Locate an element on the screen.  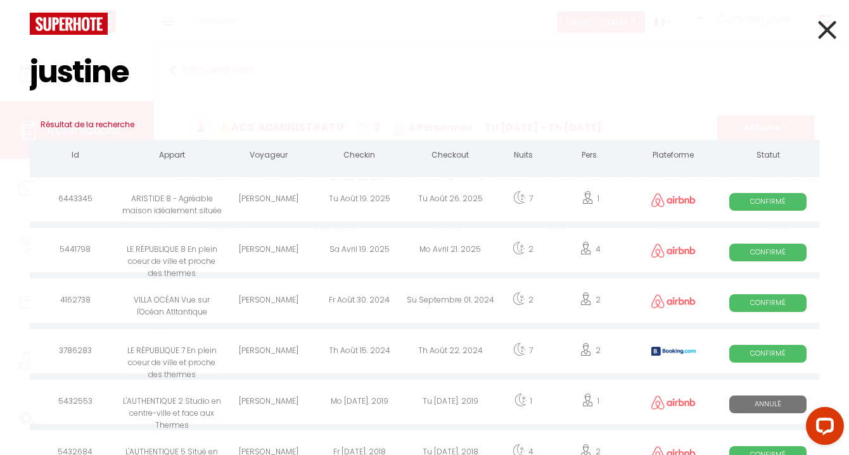
th: Nuits is located at coordinates (522, 157).